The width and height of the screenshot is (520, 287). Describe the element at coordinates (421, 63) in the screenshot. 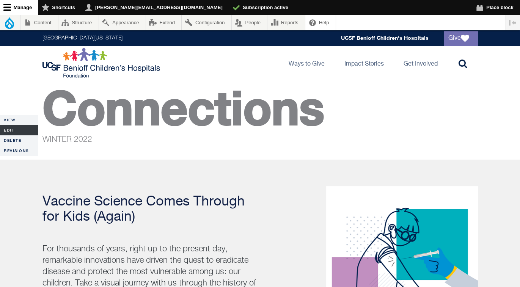

I see `a: Get Involved` at that location.